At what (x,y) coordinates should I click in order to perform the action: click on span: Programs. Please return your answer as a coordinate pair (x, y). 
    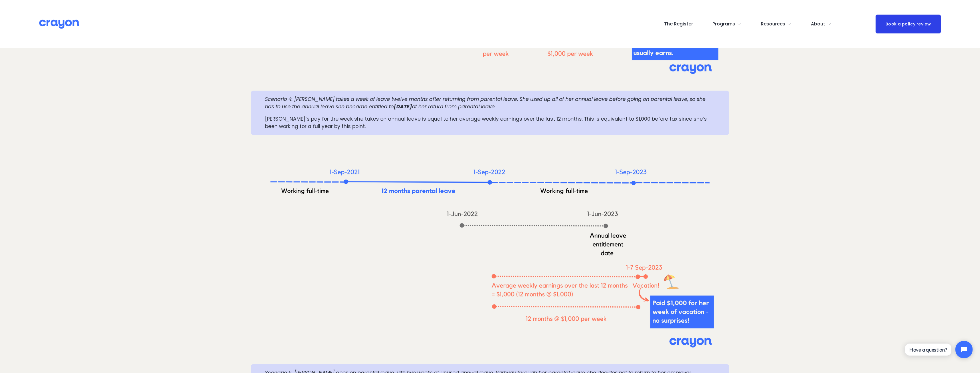
    Looking at the image, I should click on (723, 24).